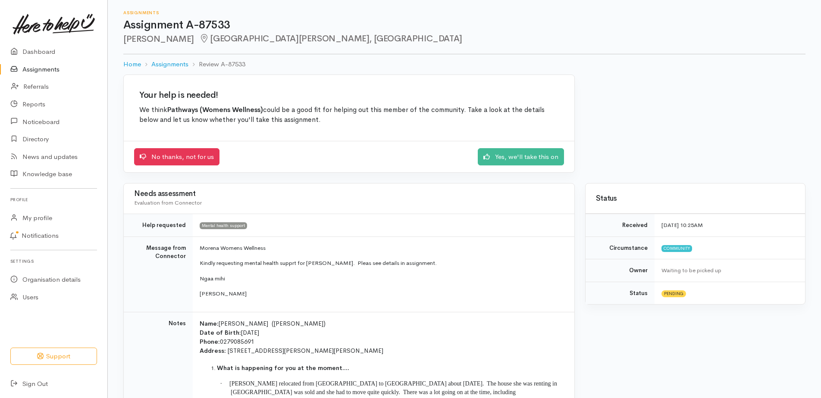 The image size is (821, 398). I want to click on span: Name:, so click(209, 324).